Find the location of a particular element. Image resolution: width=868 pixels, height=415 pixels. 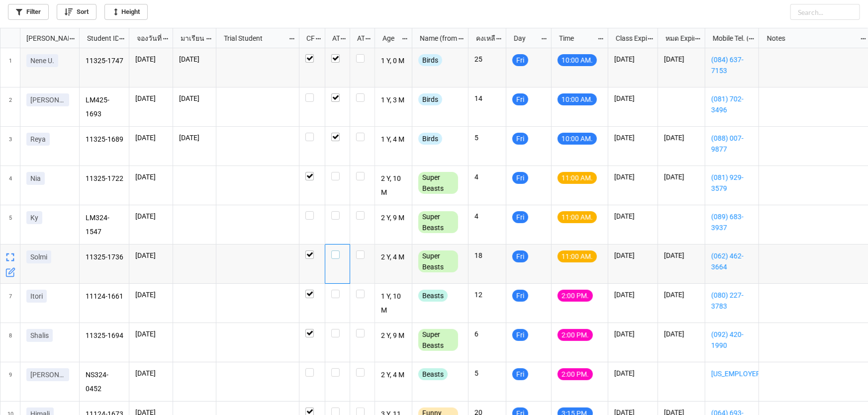

p: 2 Y, 9 M is located at coordinates (393, 336).